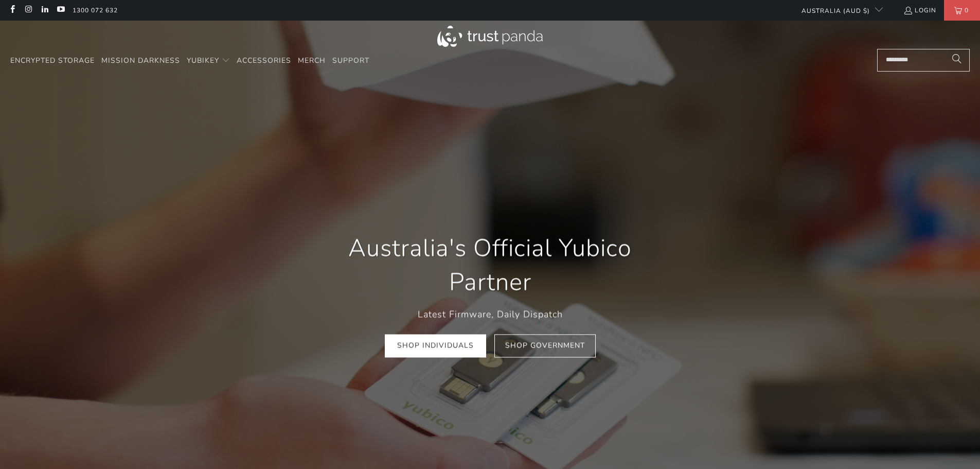  I want to click on span: Mission Darkness, so click(140, 60).